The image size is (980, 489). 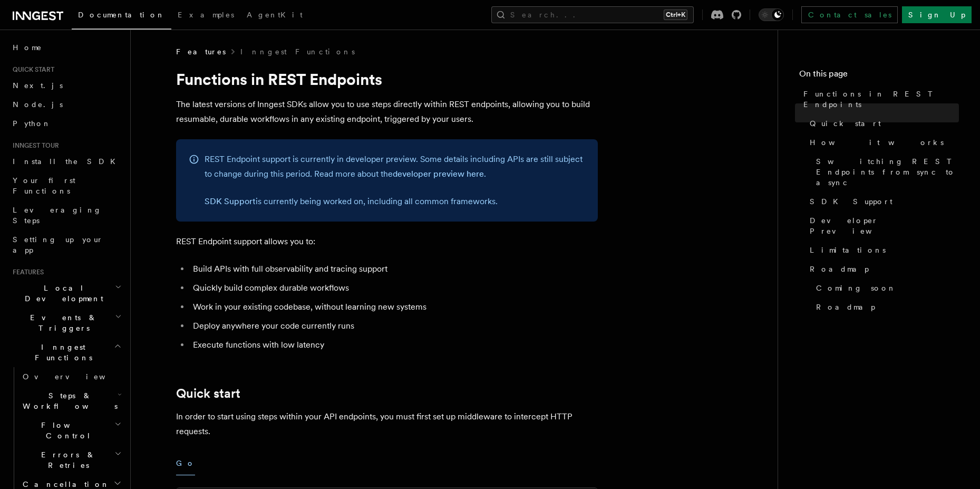 What do you see at coordinates (387, 112) in the screenshot?
I see `p: The latest versions of Inngest SDKs allow you to use steps directly within REST endpoints, allowi...` at bounding box center [387, 112].